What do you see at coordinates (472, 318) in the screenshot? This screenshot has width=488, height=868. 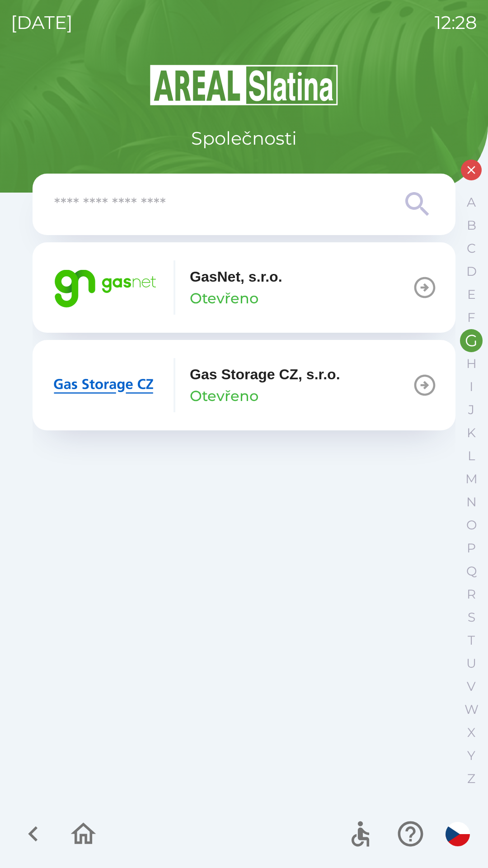 I see `p: F` at bounding box center [472, 318].